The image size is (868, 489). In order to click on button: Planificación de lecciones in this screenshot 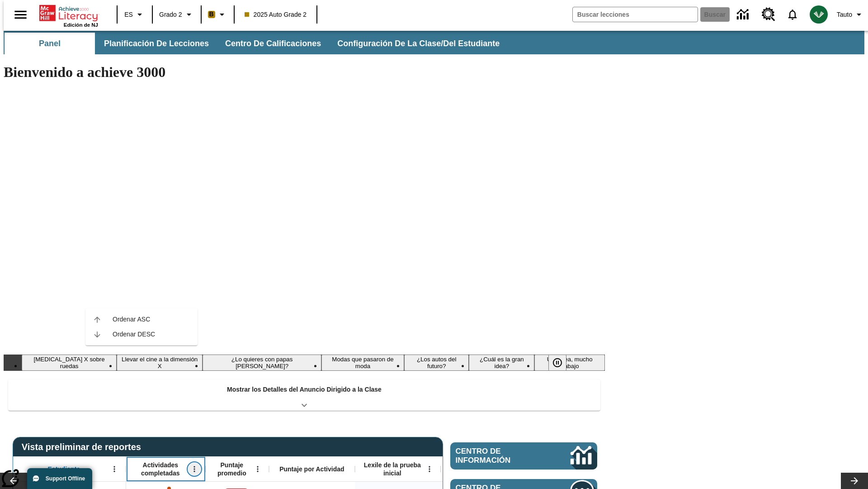, I will do `click(157, 43)`.